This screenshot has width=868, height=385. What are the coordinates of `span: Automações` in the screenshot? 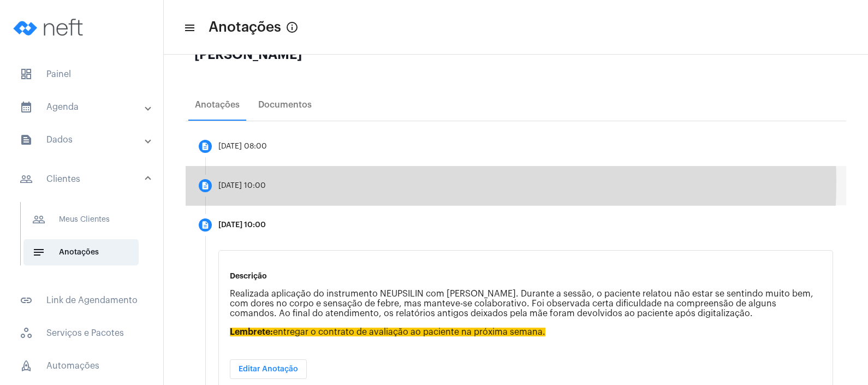 It's located at (81, 366).